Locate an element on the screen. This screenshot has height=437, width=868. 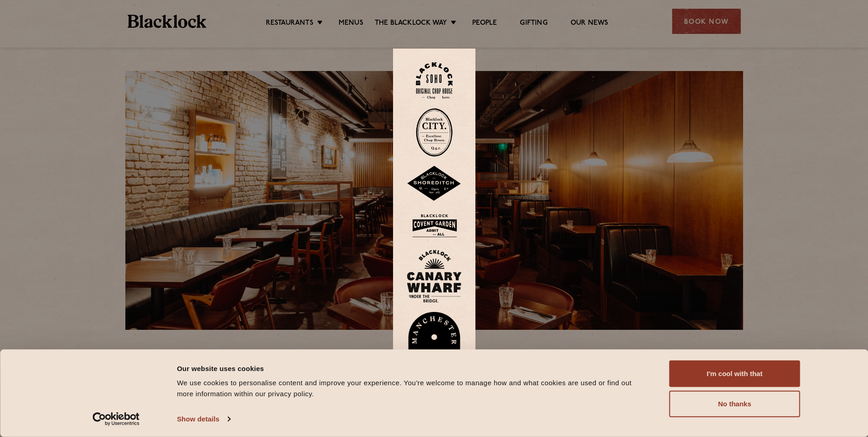
img: City-stamp-default.svg is located at coordinates (434, 132).